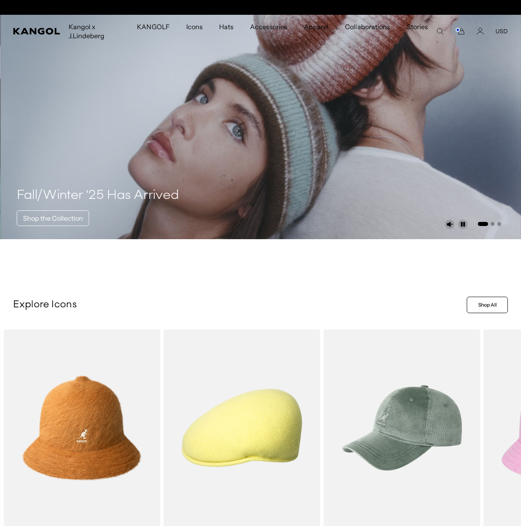 The image size is (521, 526). I want to click on span: Stories, so click(417, 31).